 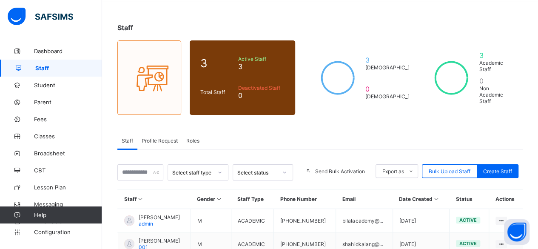 What do you see at coordinates (497, 171) in the screenshot?
I see `span: Create Staff` at bounding box center [497, 171].